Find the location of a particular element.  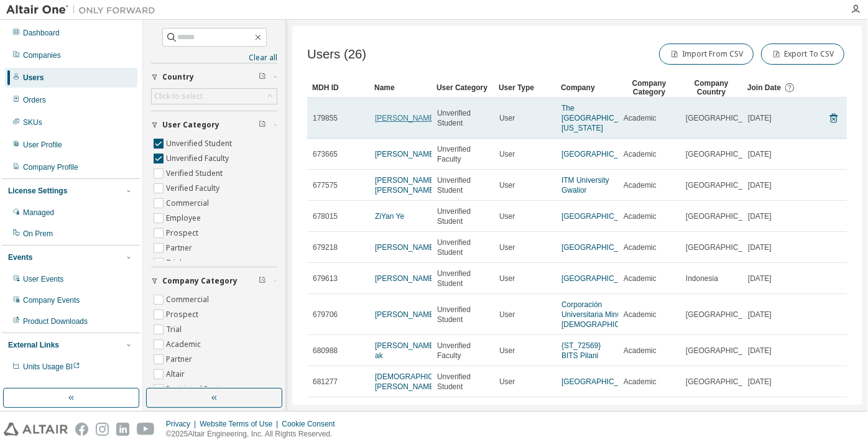

label: Altair is located at coordinates (177, 375).